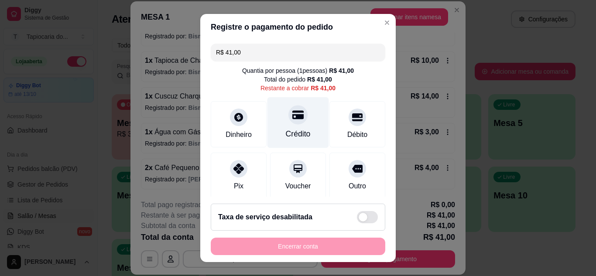  What do you see at coordinates (298, 79) in the screenshot?
I see `div: Total do pedido` at bounding box center [298, 79].